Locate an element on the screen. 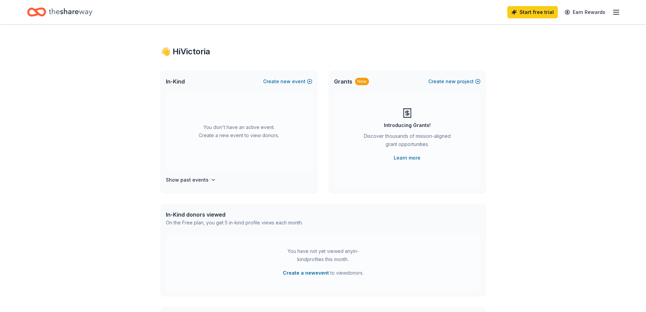 The image size is (646, 312). div: You don't have an active event. Create a new event to view donors. is located at coordinates (239, 131).